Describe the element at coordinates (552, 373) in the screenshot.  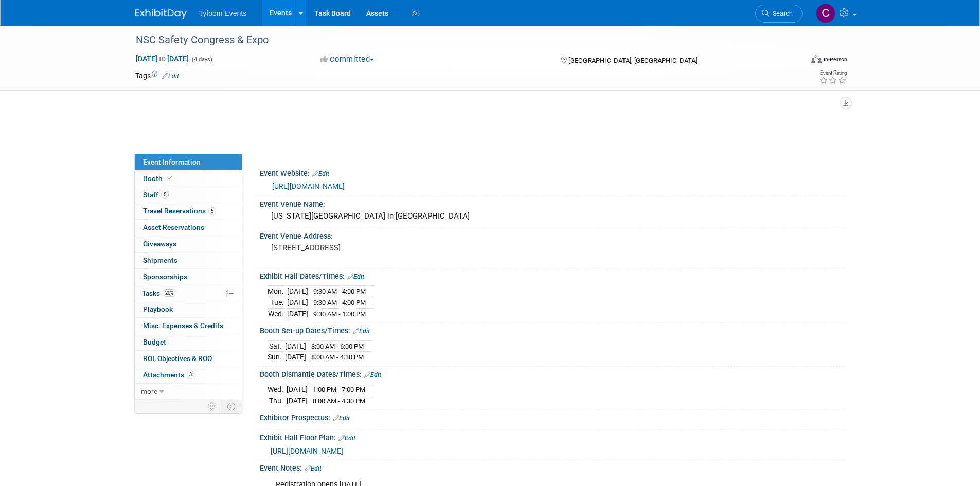
I see `div: Booth Dismantle Dates/Times:` at that location.